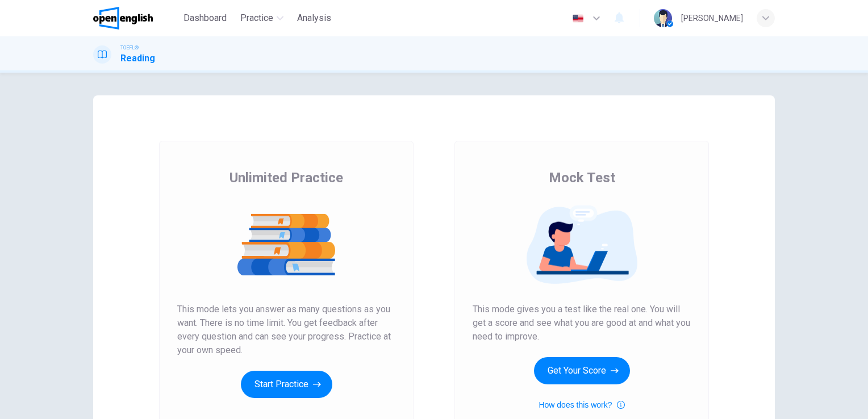 This screenshot has width=868, height=419. What do you see at coordinates (314, 18) in the screenshot?
I see `button: Analysis` at bounding box center [314, 18].